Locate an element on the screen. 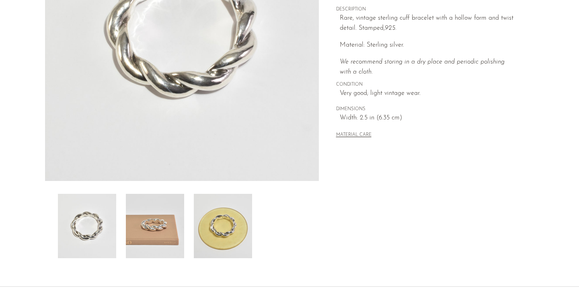 The width and height of the screenshot is (579, 298). span: DESCRIPTION is located at coordinates (427, 10).